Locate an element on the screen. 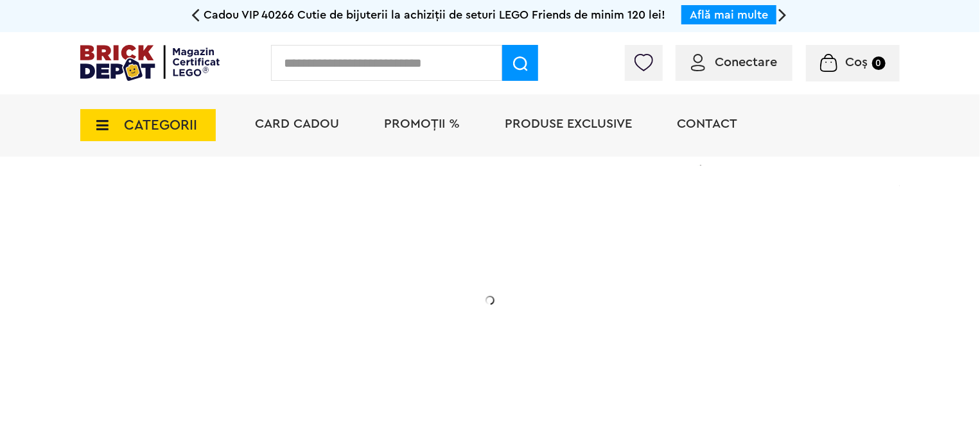 Image resolution: width=980 pixels, height=446 pixels. a: Află mai multe is located at coordinates (729, 15).